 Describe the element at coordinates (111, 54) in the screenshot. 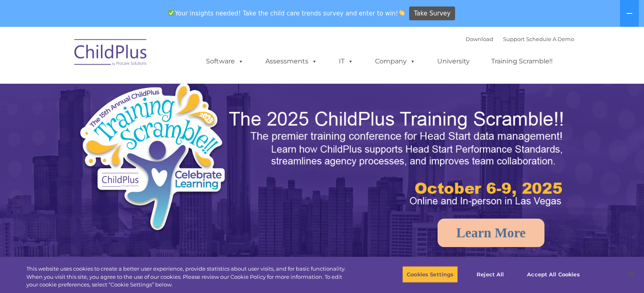

I see `img: ChildPlus by Procare Solutions` at that location.